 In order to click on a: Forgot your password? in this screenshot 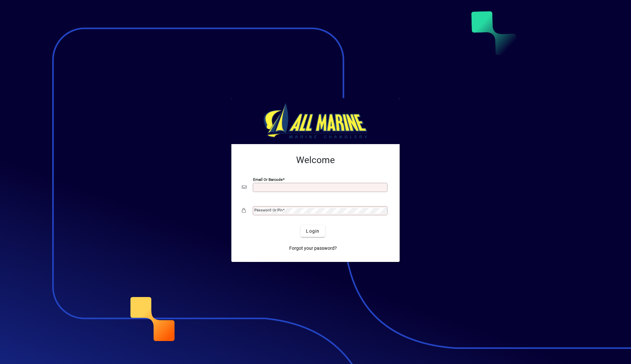, I will do `click(313, 248)`.